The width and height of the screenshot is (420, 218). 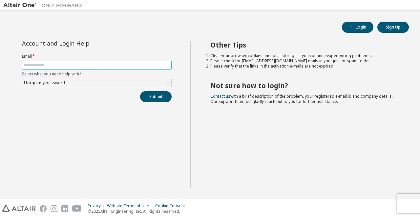 What do you see at coordinates (357, 27) in the screenshot?
I see `button: Login` at bounding box center [357, 27].